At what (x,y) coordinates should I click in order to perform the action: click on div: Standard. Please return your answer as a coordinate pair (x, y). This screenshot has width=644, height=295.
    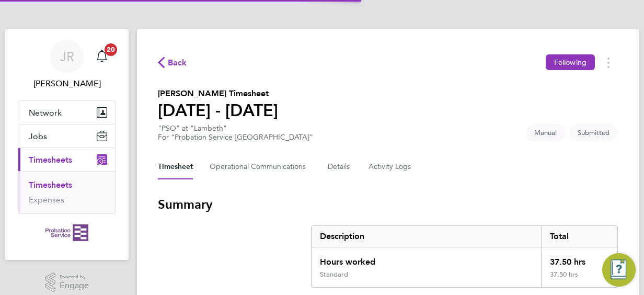
    Looking at the image, I should click on (334, 275).